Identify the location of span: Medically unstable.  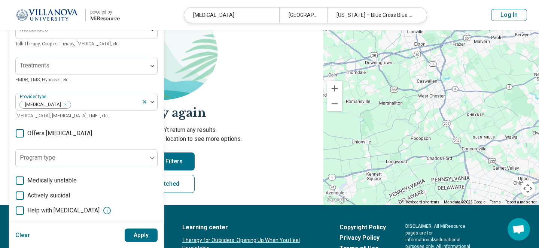
(52, 181).